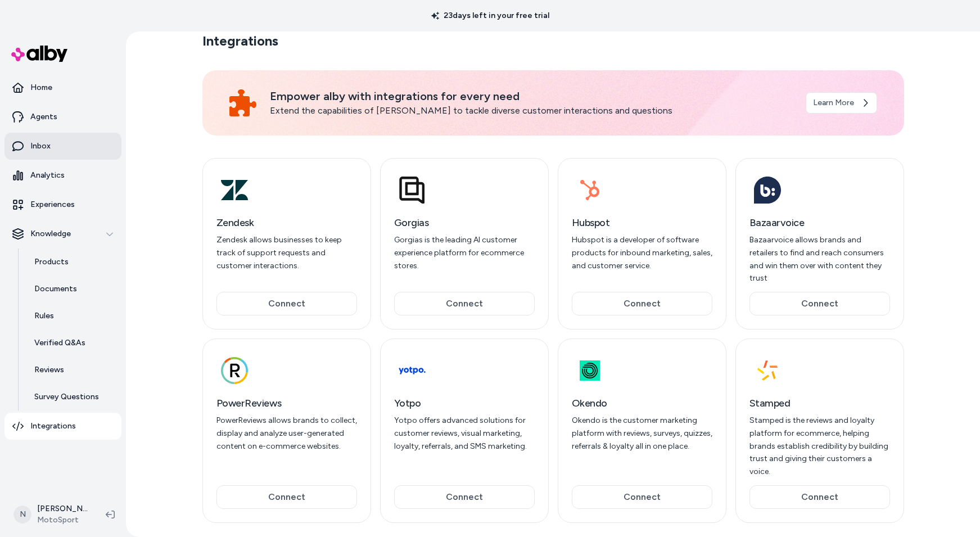 This screenshot has width=980, height=537. What do you see at coordinates (465, 434) in the screenshot?
I see `p: Yotpo offers advanced solutions for customer reviews, visual marketing, loyalty, referrals, and S...` at bounding box center [465, 434].